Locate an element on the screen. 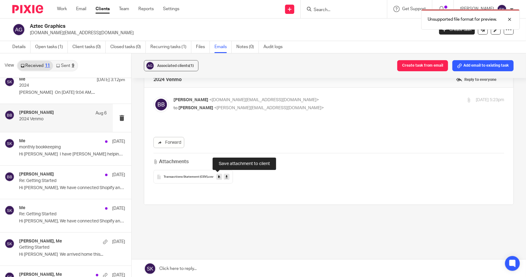 Image resolution: width=526 pixels, height=277 pixels. p: 2024 is located at coordinates (61, 85).